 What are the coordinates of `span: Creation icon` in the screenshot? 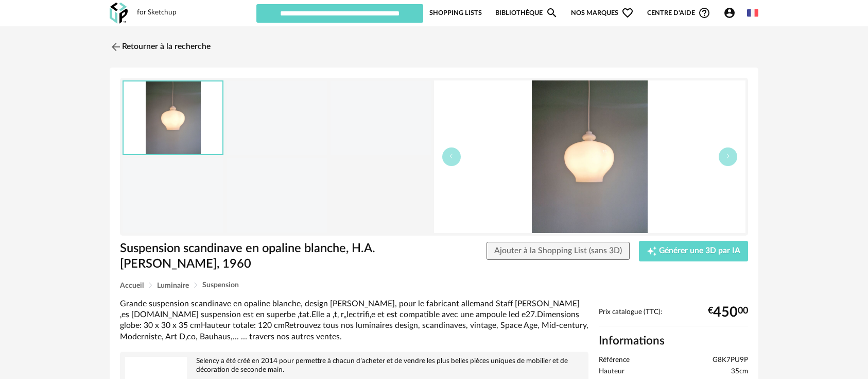 It's located at (652, 250).